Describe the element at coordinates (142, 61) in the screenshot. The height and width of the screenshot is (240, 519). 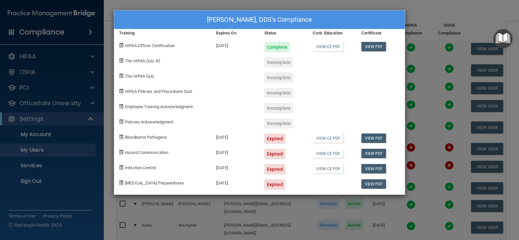
I see `span: The HIPAA Quiz #2` at that location.